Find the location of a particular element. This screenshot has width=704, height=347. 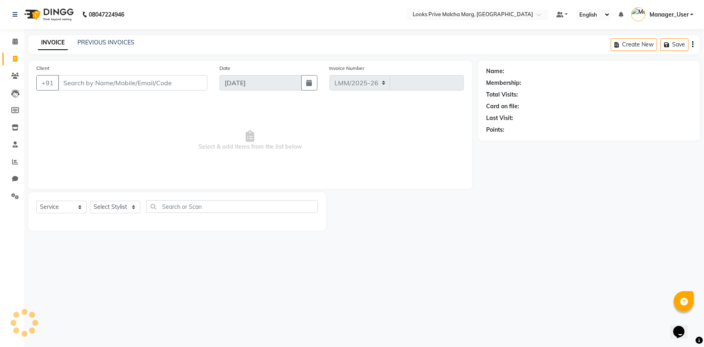

div: Points: is located at coordinates (495, 130).